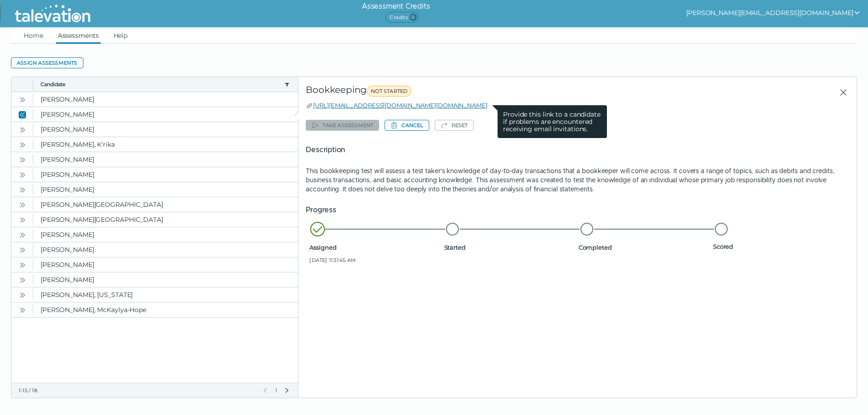  I want to click on a: Home, so click(33, 35).